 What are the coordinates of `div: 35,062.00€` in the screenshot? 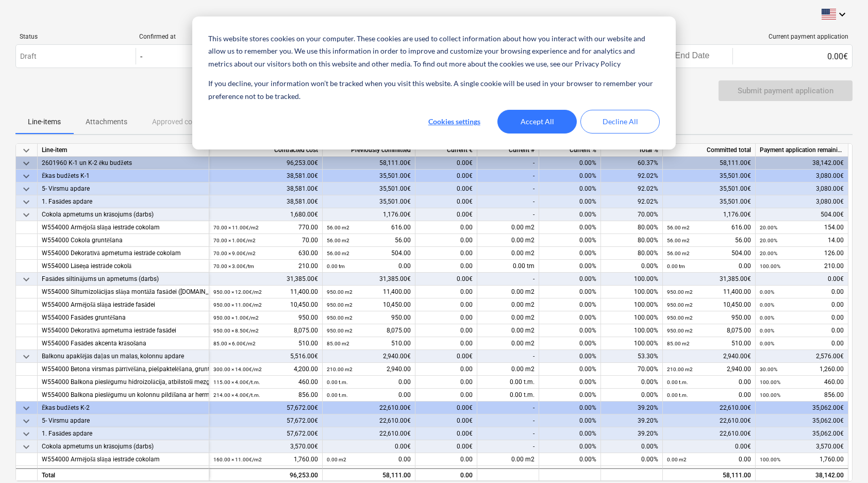 It's located at (802, 421).